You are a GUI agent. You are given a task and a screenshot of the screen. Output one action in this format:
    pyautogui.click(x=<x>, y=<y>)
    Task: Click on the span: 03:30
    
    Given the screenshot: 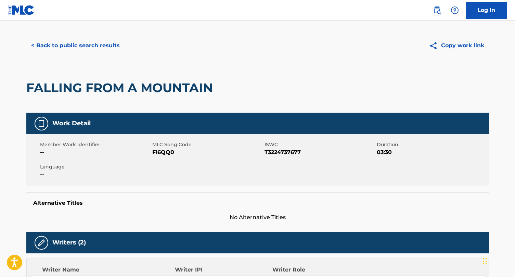 What is the action you would take?
    pyautogui.click(x=432, y=152)
    